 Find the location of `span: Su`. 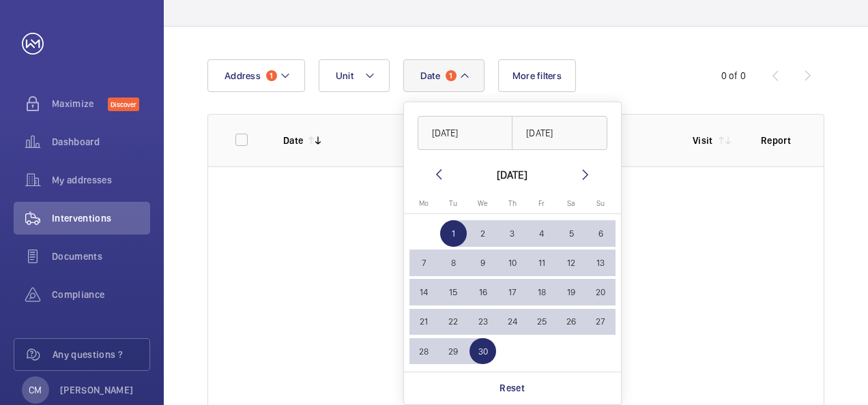

span: Su is located at coordinates (600, 203).